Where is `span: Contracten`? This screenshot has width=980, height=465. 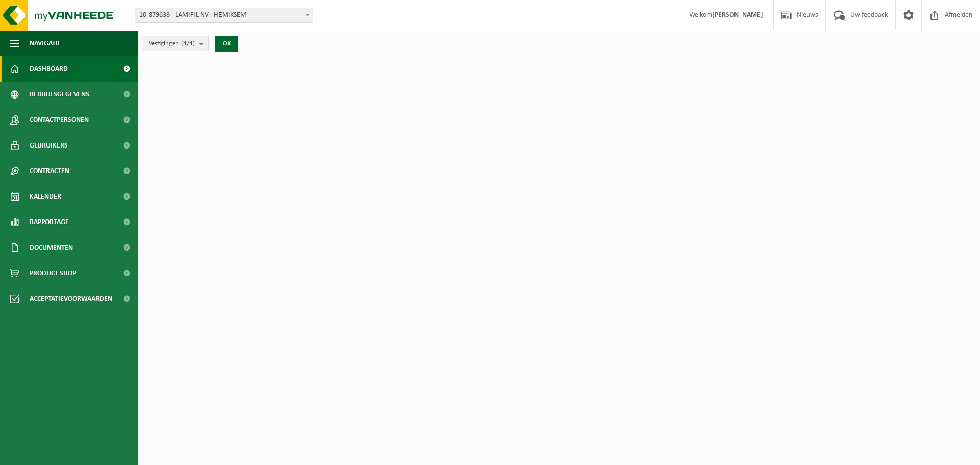
span: Contracten is located at coordinates (49, 171).